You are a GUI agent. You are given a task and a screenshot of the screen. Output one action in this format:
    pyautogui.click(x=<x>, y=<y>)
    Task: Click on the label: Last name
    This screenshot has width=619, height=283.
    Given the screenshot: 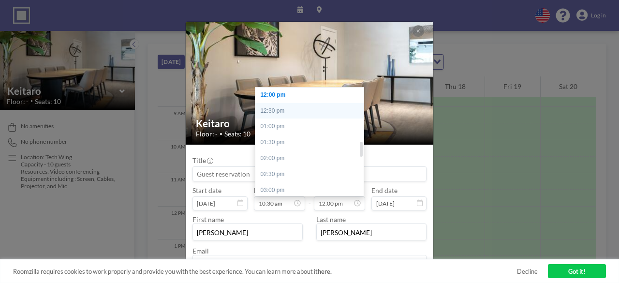 What is the action you would take?
    pyautogui.click(x=331, y=219)
    